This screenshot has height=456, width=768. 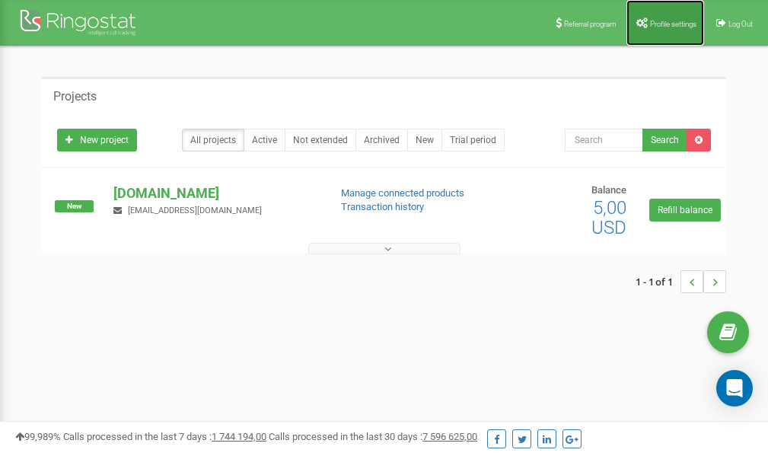 I want to click on span: Calls processed in the last 30 days :, so click(x=373, y=436).